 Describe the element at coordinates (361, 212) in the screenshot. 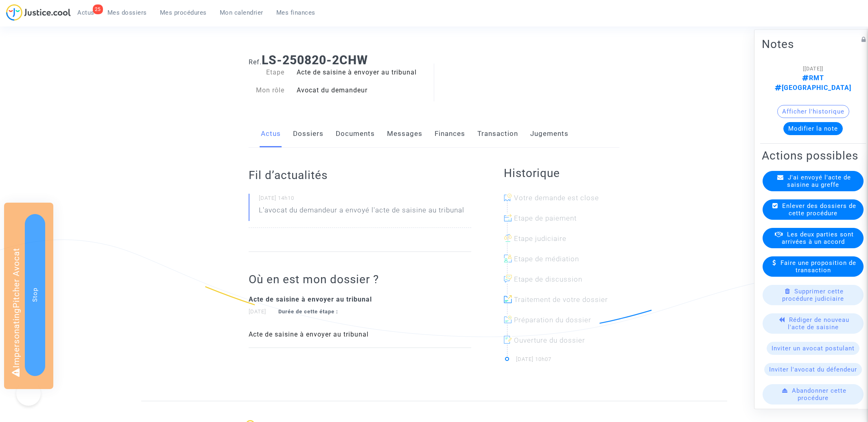

I see `p: L'avocat du demandeur a envoyé l'acte de saisine au tribunal` at that location.